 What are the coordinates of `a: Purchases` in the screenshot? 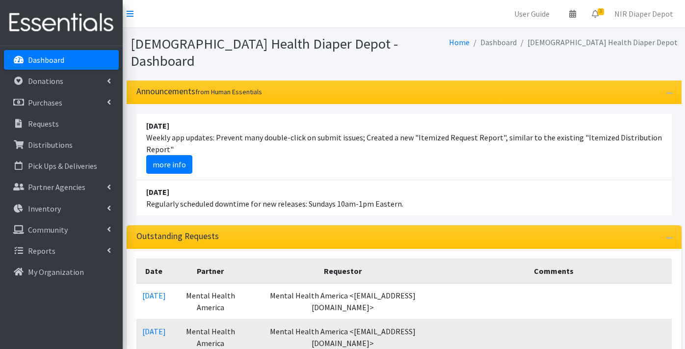 It's located at (61, 103).